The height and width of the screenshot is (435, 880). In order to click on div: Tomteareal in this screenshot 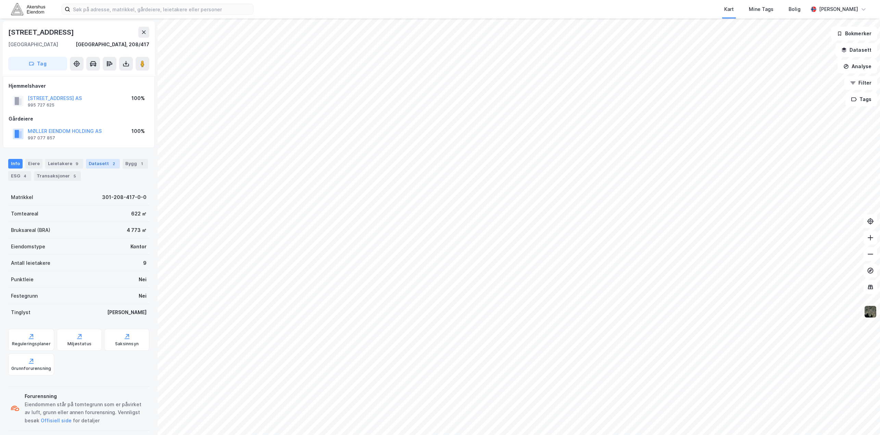, I will do `click(25, 214)`.